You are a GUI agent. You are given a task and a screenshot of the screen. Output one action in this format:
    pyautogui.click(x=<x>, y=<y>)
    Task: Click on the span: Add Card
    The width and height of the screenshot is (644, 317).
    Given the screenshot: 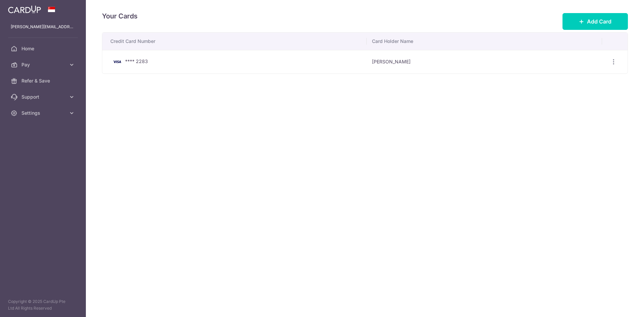 What is the action you would take?
    pyautogui.click(x=599, y=22)
    